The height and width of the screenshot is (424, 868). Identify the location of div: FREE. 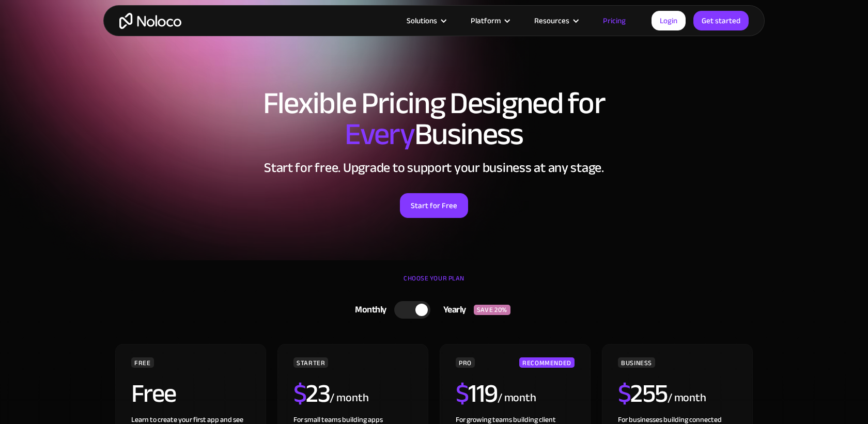
(143, 363).